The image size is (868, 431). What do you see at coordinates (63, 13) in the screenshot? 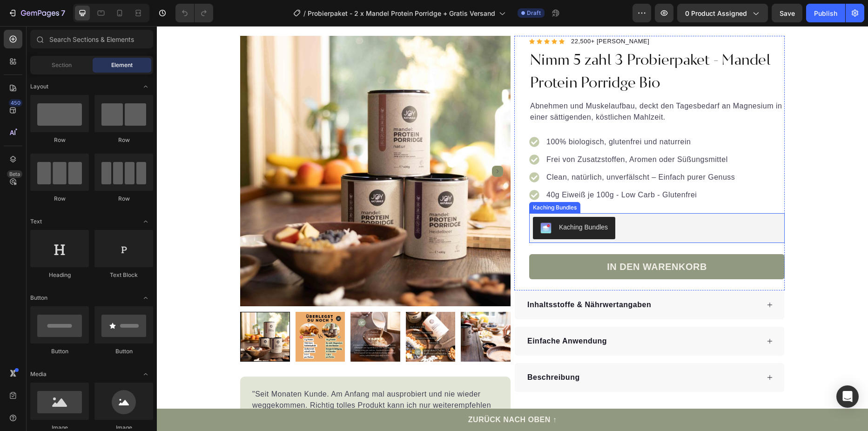
I see `p: 7` at bounding box center [63, 13].